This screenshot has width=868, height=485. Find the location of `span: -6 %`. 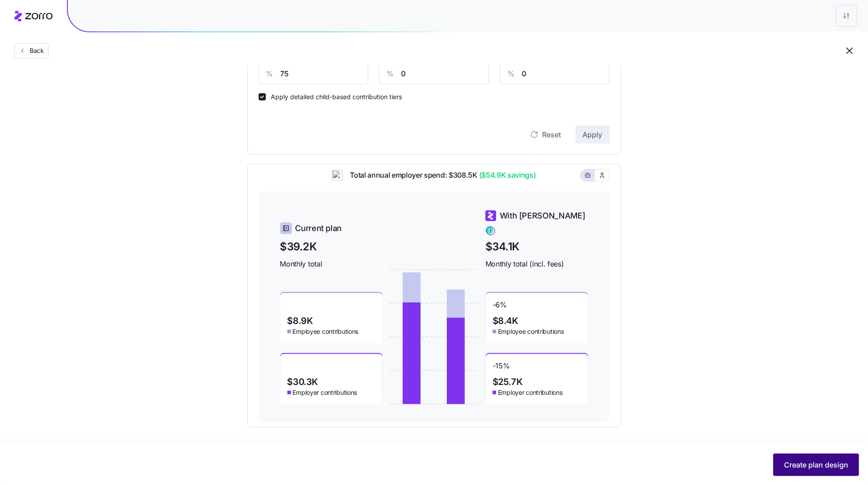

span: -6 % is located at coordinates (500, 307).